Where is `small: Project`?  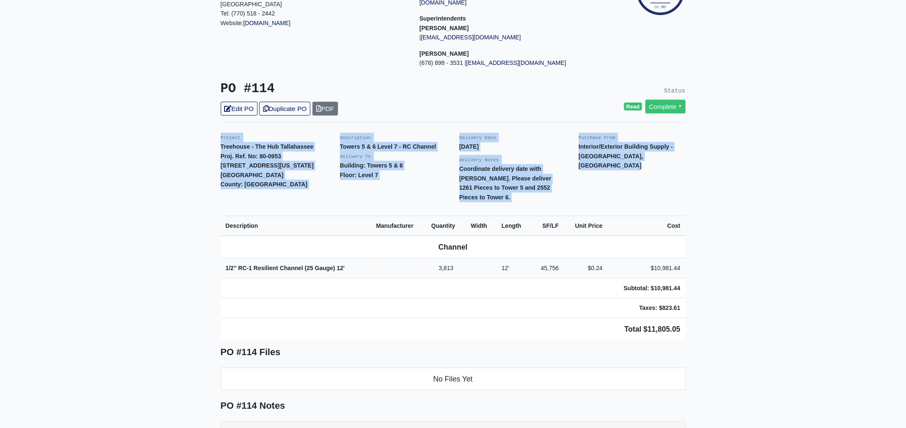 small: Project is located at coordinates (230, 138).